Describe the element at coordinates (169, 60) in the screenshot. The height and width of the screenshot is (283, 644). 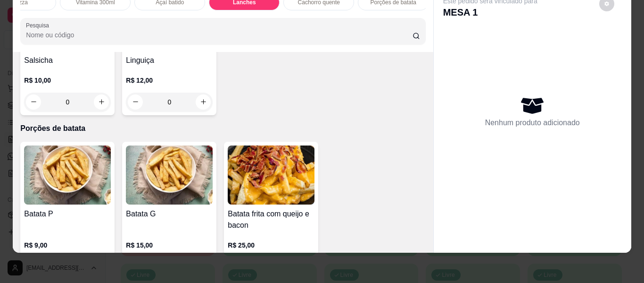
I see `h4: Linguiça` at that location.